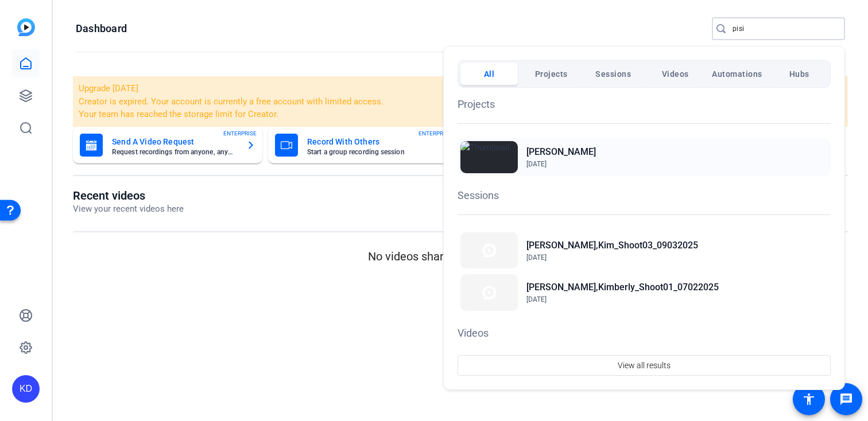 Image resolution: width=868 pixels, height=421 pixels. What do you see at coordinates (799, 74) in the screenshot?
I see `span: Hubs` at bounding box center [799, 74].